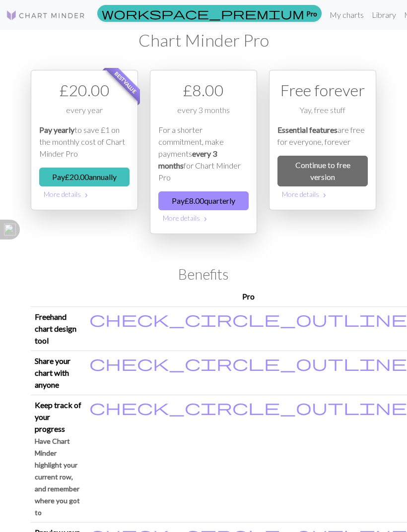 The image size is (407, 532). What do you see at coordinates (84, 142) in the screenshot?
I see `p: to save £1 on the monthly cost of Chart Minder Pro` at bounding box center [84, 142].